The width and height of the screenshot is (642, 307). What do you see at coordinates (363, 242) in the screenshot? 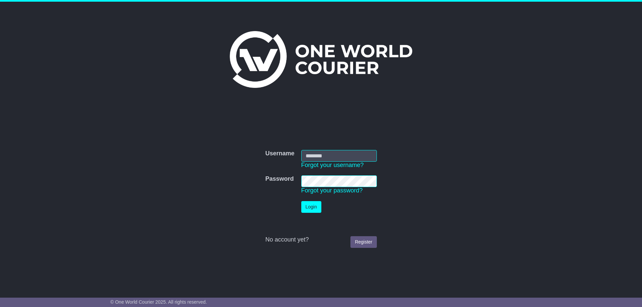
I see `a: Register` at bounding box center [363, 242].